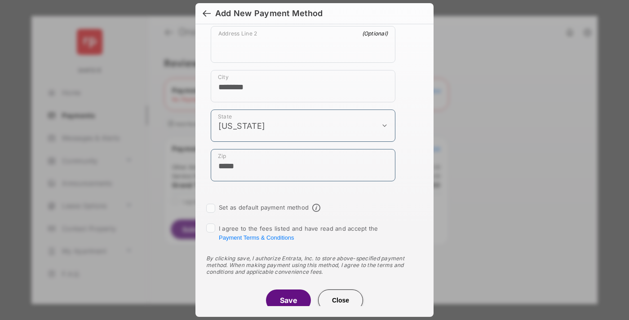 The image size is (629, 320). I want to click on div: payment_method_screening[postal_addresses][addressLine2], so click(303, 44).